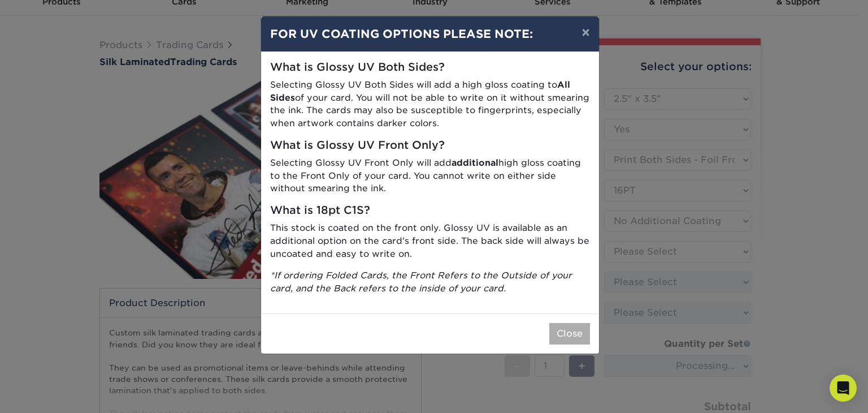  I want to click on h5: What is Glossy UV Front Only?, so click(430, 145).